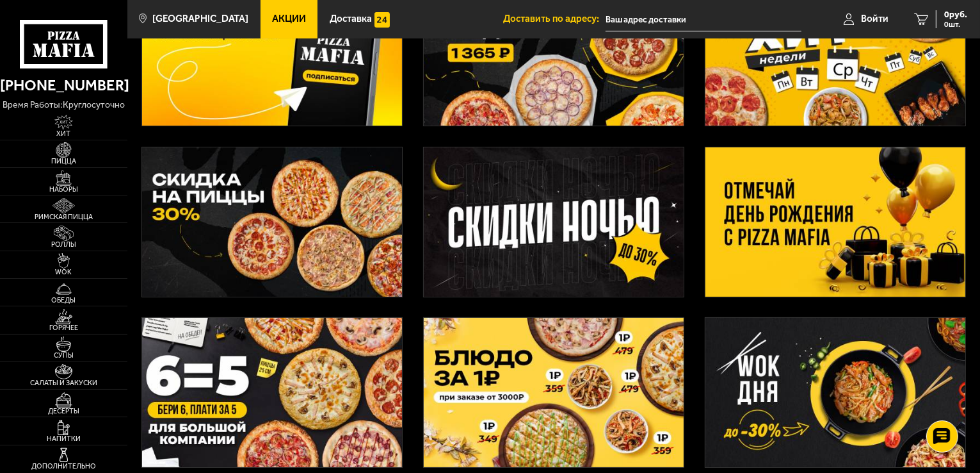 The height and width of the screenshot is (473, 980). What do you see at coordinates (554, 18) in the screenshot?
I see `span: Доставить по адресу:` at bounding box center [554, 18].